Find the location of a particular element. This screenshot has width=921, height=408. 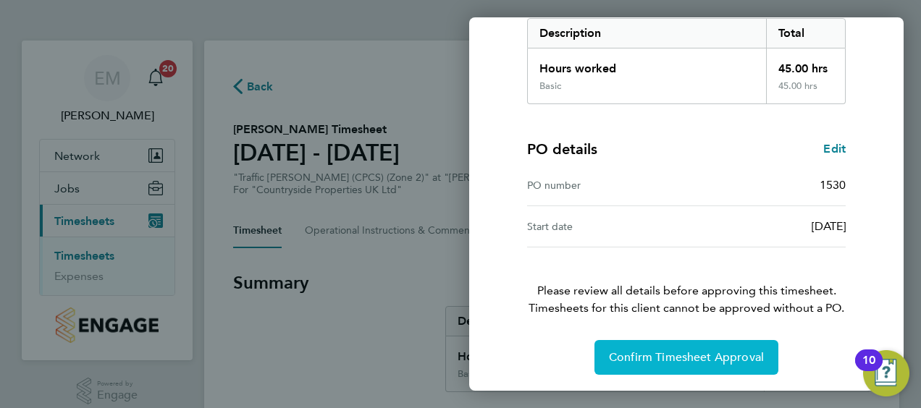

div: Hours worked is located at coordinates (646, 64).